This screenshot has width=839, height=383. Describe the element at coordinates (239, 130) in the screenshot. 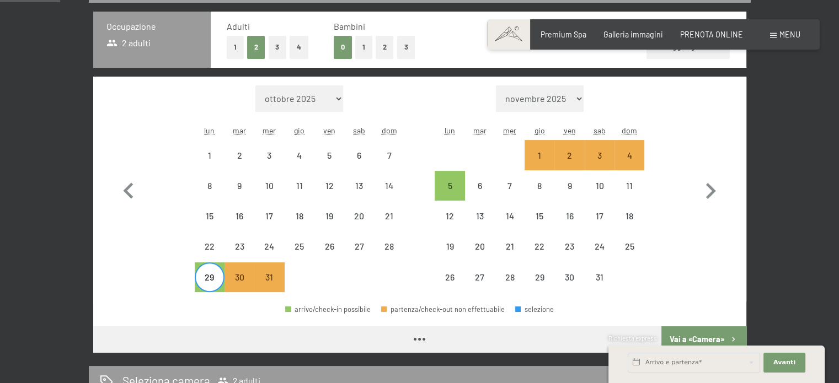

I see `abbr: martedì` at that location.